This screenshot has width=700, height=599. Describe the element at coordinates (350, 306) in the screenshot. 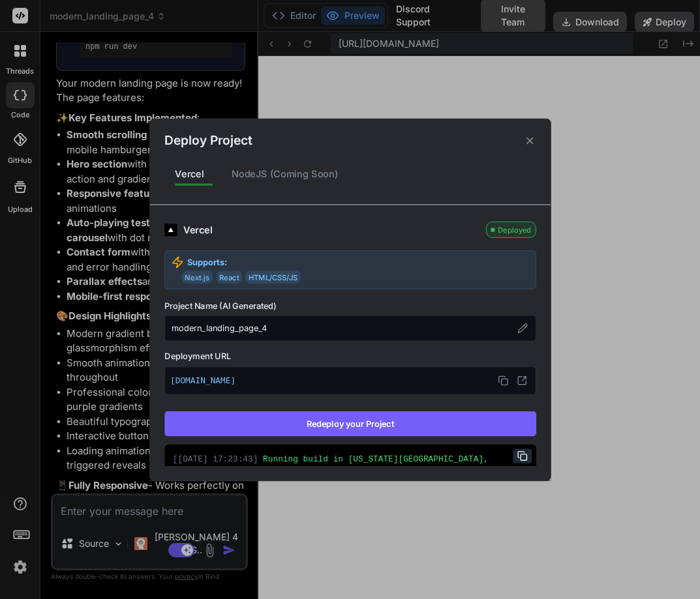

I see `label: Project Name (AI Generated)` at that location.